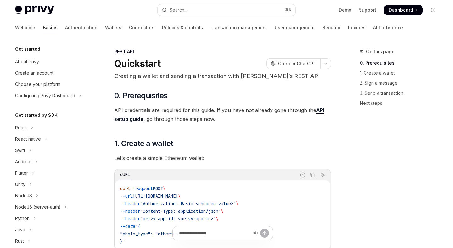 The image size is (453, 248). Describe the element at coordinates (38, 207) in the screenshot. I see `div: NodeJS (server-auth)` at that location.